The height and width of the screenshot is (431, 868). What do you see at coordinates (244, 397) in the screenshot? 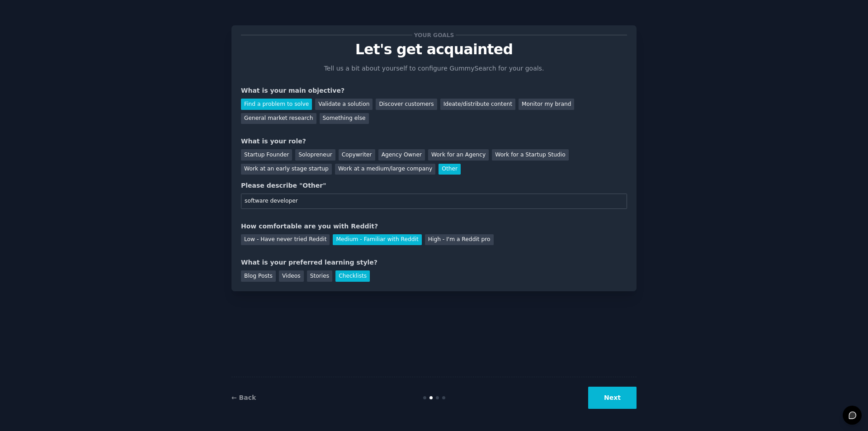
I see `a: ← Back` at bounding box center [244, 397].